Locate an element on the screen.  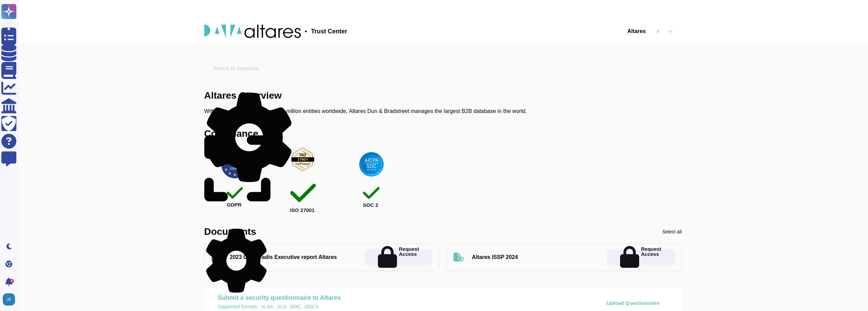
img: user is located at coordinates (9, 300).